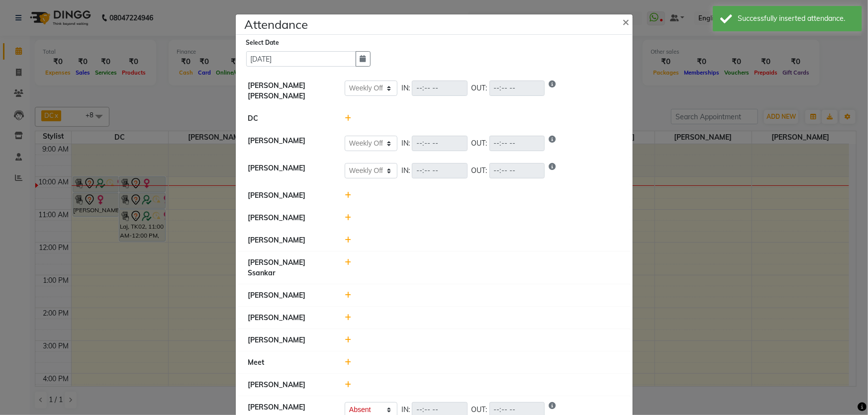 The image size is (868, 415). Describe the element at coordinates (301, 58) in the screenshot. I see `input: Select date` at that location.